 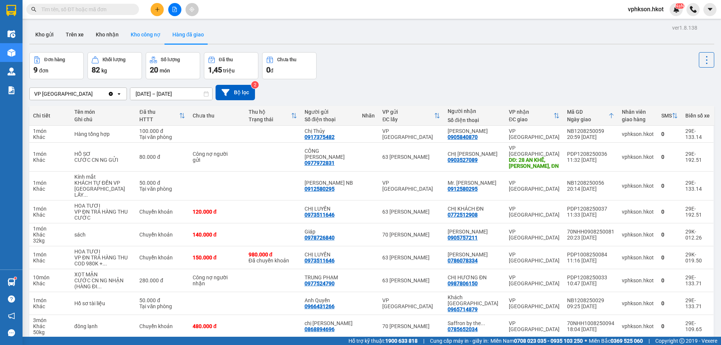 I want to click on span: món, so click(x=165, y=71).